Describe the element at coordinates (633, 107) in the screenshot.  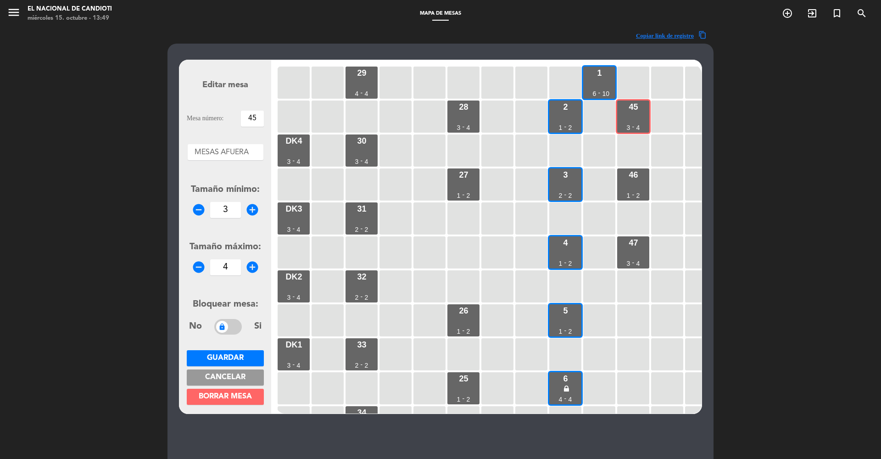
I see `div: 45` at that location.